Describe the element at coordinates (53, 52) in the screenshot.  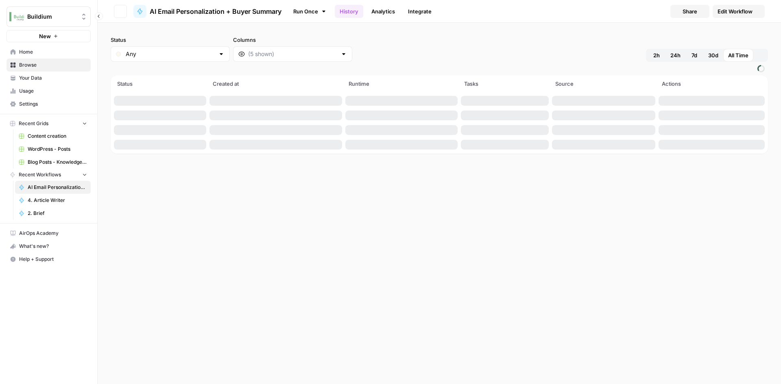
I see `span: Home` at that location.